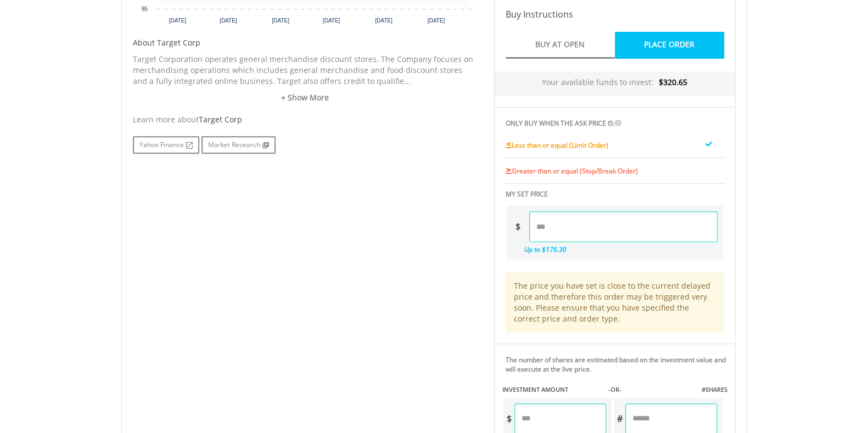 Image resolution: width=868 pixels, height=433 pixels. I want to click on div: The number of shares are estimated based on the investment value and will execute at the live price., so click(618, 364).